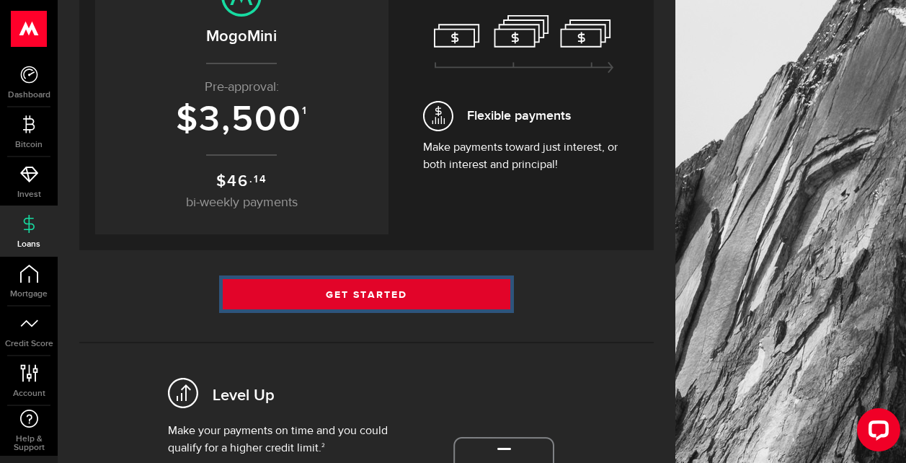 This screenshot has height=463, width=906. What do you see at coordinates (519, 115) in the screenshot?
I see `span: Flexible payments` at bounding box center [519, 115].